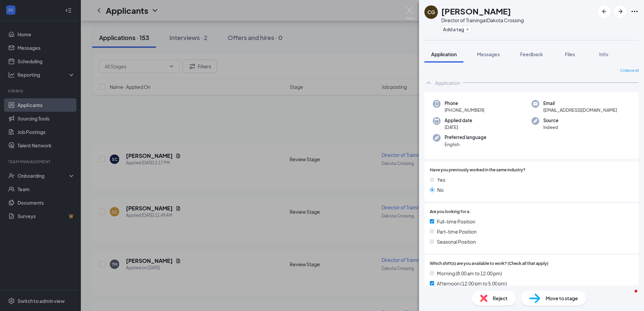 Image resolution: width=644 pixels, height=311 pixels. I want to click on span: Are you looking for a:, so click(450, 212).